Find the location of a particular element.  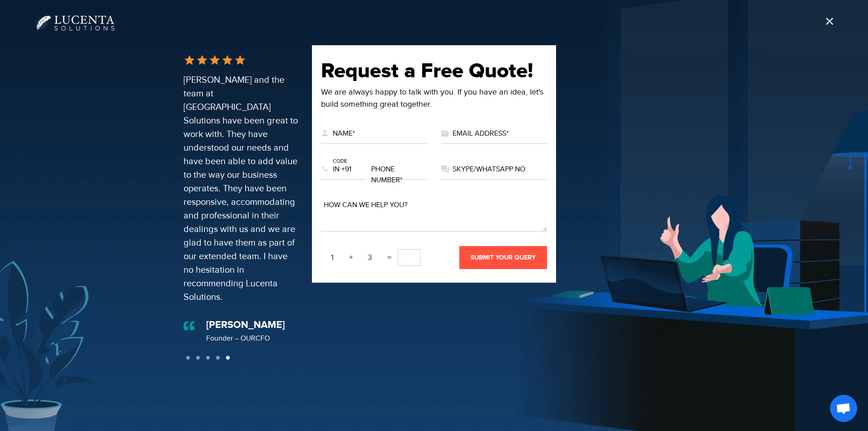

div: Founder – OURCFO is located at coordinates (246, 338).